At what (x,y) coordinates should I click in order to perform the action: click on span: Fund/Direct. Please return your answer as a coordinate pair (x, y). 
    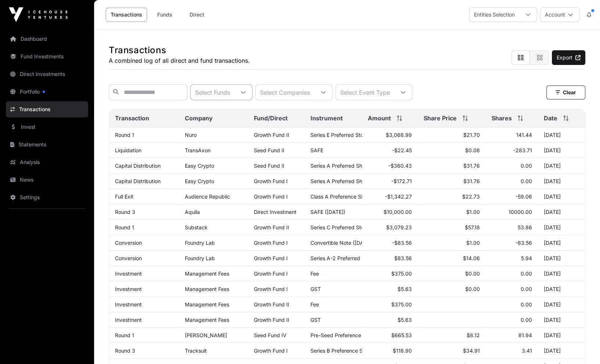
    Looking at the image, I should click on (271, 118).